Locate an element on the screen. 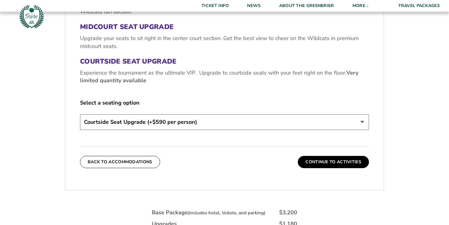  small: (includes hotel, tickets, and parking) is located at coordinates (227, 213).